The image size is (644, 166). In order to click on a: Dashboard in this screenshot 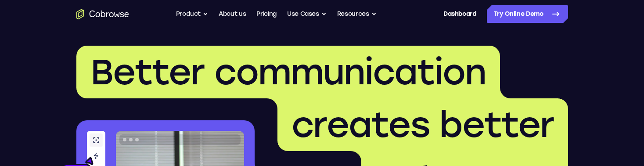, I will do `click(460, 14)`.